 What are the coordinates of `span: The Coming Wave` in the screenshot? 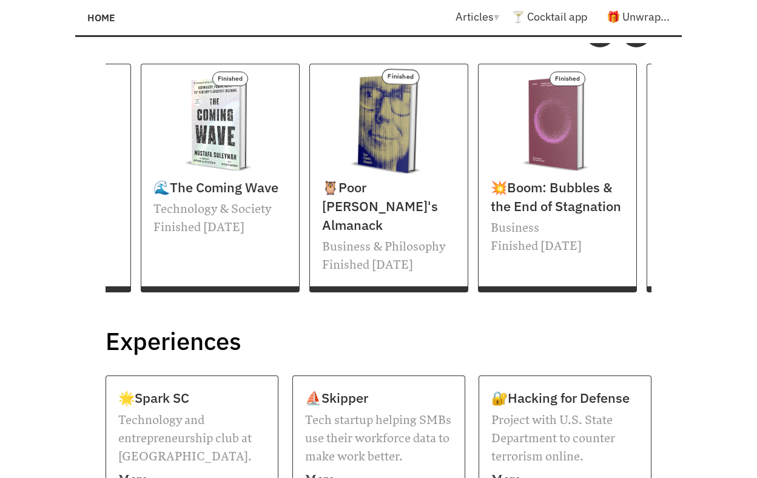 It's located at (224, 187).